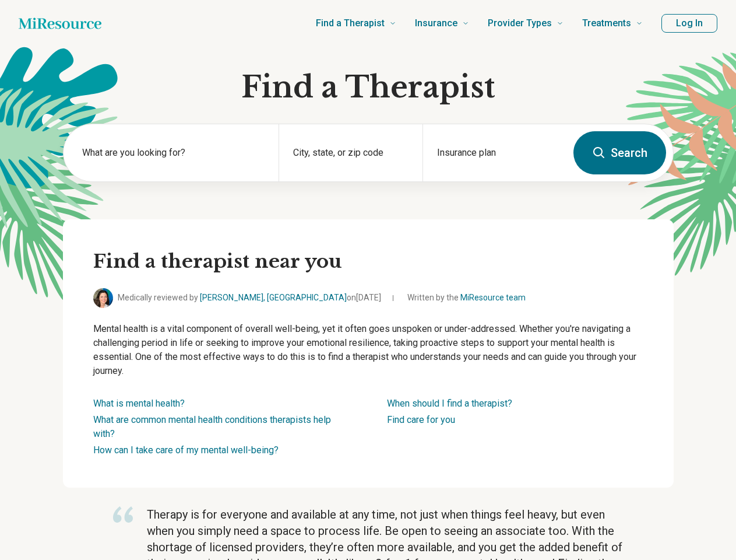 The height and width of the screenshot is (560, 736). I want to click on span: Find a Therapist, so click(351, 23).